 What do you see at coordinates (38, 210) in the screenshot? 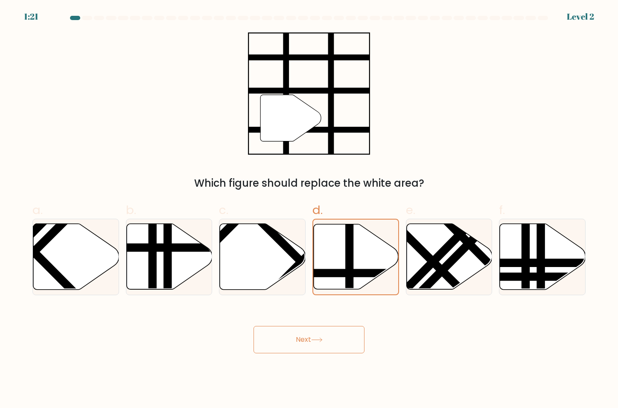
I see `span: a.` at bounding box center [38, 210].